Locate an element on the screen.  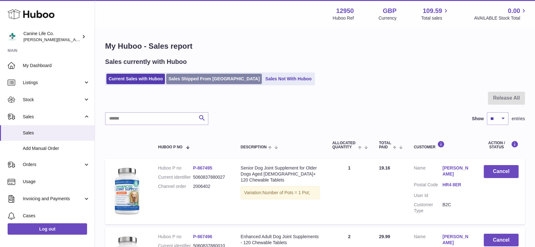
div: Enhanced Adult Dog Joint Supplements - 120 Chewable Tablets is located at coordinates (280, 240).